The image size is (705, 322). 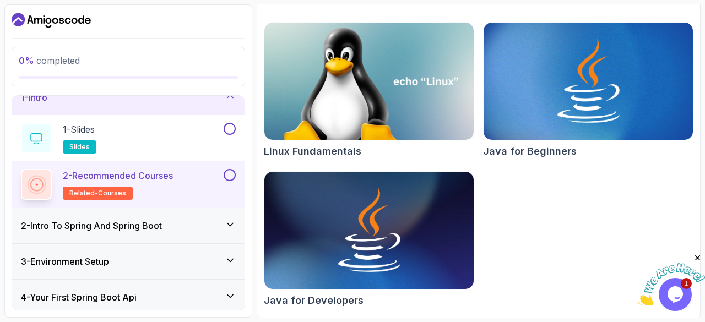 What do you see at coordinates (369, 81) in the screenshot?
I see `img: Linux Fundamentals card` at bounding box center [369, 81].